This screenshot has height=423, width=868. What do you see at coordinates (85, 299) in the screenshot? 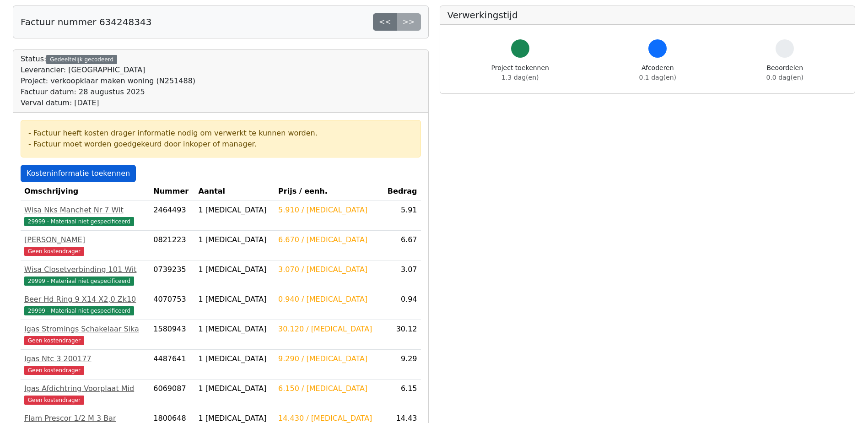
I see `div: Beer Hd Ring 9 X14 X2,0 Zk10` at bounding box center [85, 299].